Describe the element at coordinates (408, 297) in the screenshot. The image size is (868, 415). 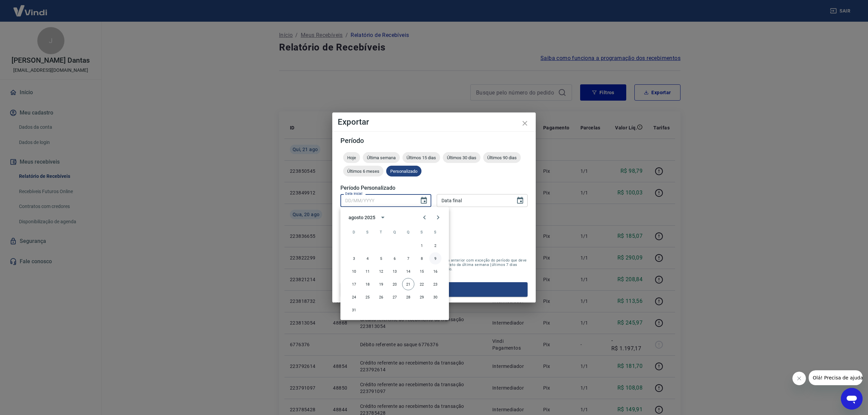
I see `button: 28` at that location.